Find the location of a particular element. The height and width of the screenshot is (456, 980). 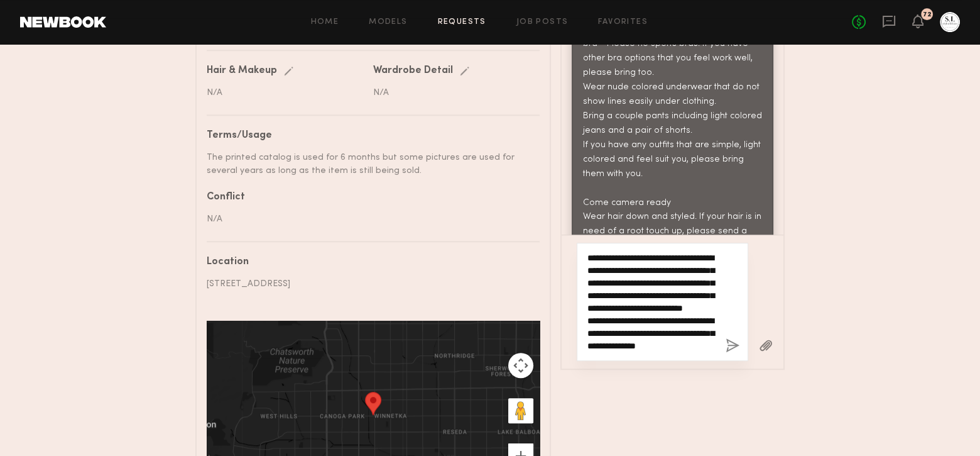

div: The printed catalog is used for 6 months but some pictures are used for several years as long as ... is located at coordinates (368, 164).